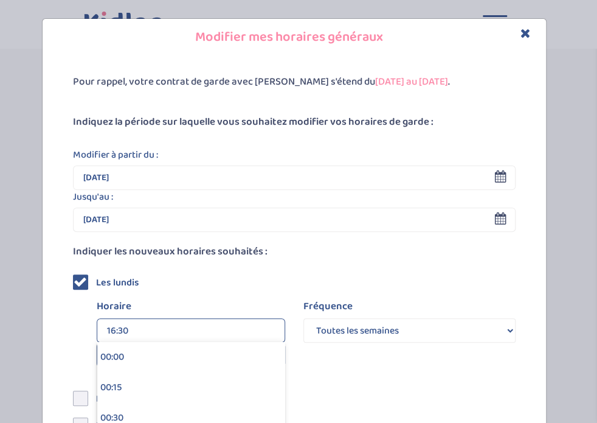 This screenshot has height=423, width=597. What do you see at coordinates (117, 282) in the screenshot?
I see `span: Les lundis` at bounding box center [117, 282].